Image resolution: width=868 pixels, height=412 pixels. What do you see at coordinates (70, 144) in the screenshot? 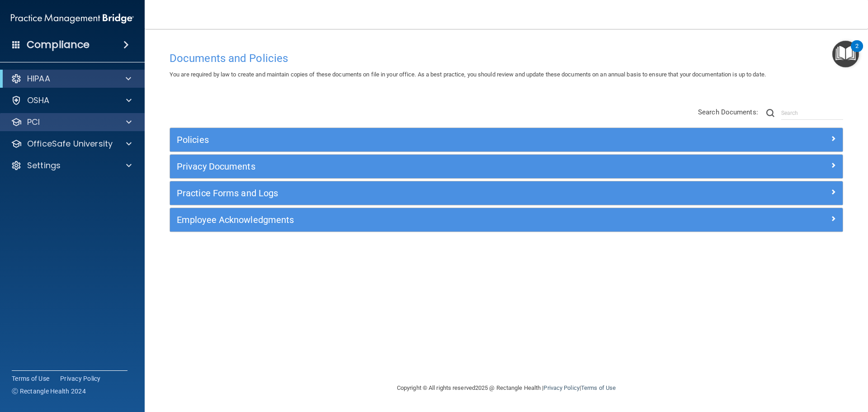
I see `p: OfficeSafe University` at bounding box center [70, 144].